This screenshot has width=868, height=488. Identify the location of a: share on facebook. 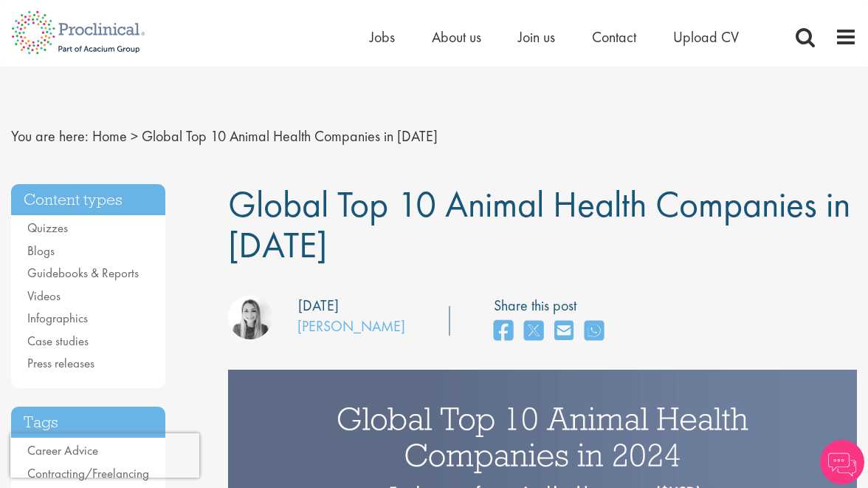
(504, 331).